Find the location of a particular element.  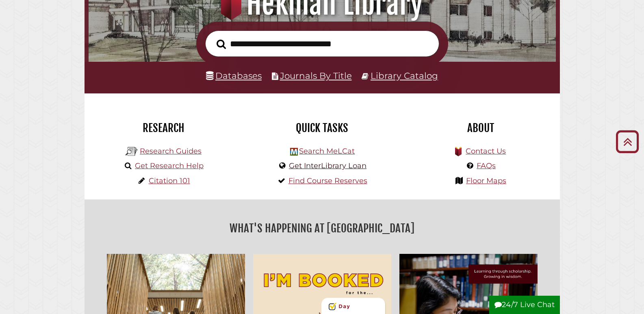

h2: Quick Tasks is located at coordinates (322, 128).